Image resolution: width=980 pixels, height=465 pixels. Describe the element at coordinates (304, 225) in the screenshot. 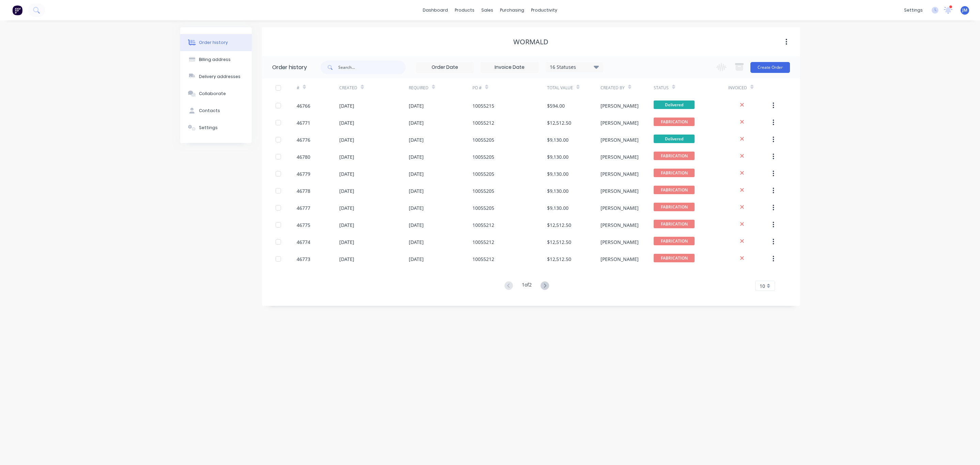

I see `div: 46775` at that location.